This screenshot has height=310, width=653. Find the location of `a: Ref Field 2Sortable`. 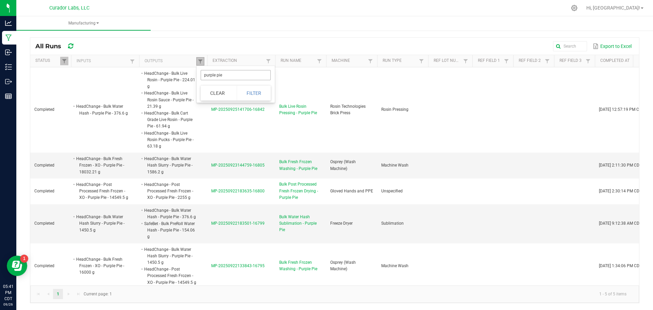

a: Ref Field 2Sortable is located at coordinates (530, 61).